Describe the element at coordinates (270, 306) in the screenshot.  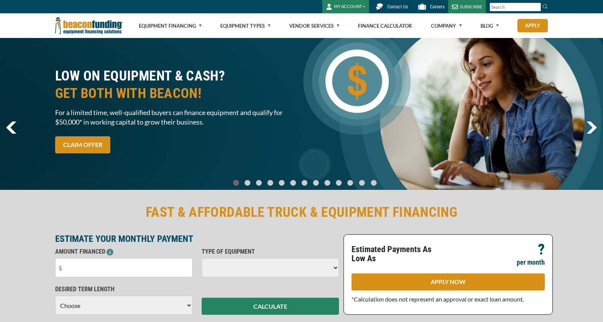
I see `button: CALCULATE` at that location.